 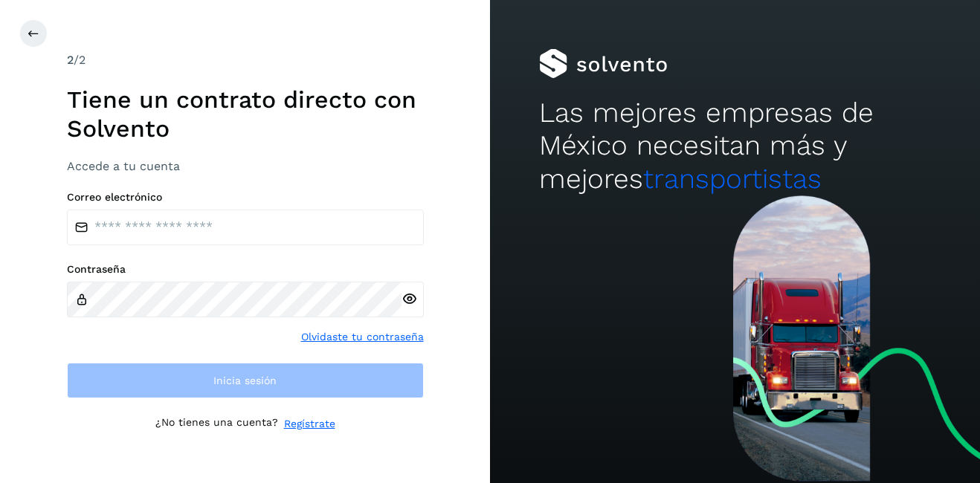 What do you see at coordinates (245, 165) in the screenshot?
I see `h3: Accede a tu cuenta` at bounding box center [245, 165].